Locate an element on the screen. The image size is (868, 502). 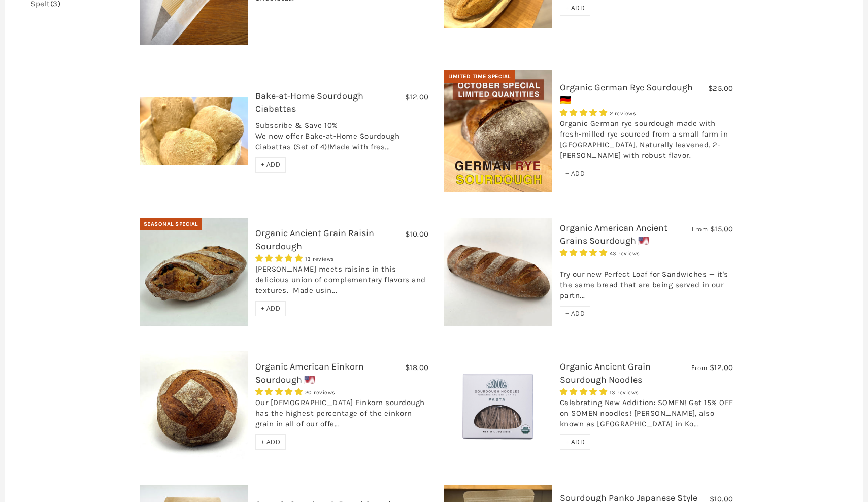
span: 2 reviews is located at coordinates (623, 113).